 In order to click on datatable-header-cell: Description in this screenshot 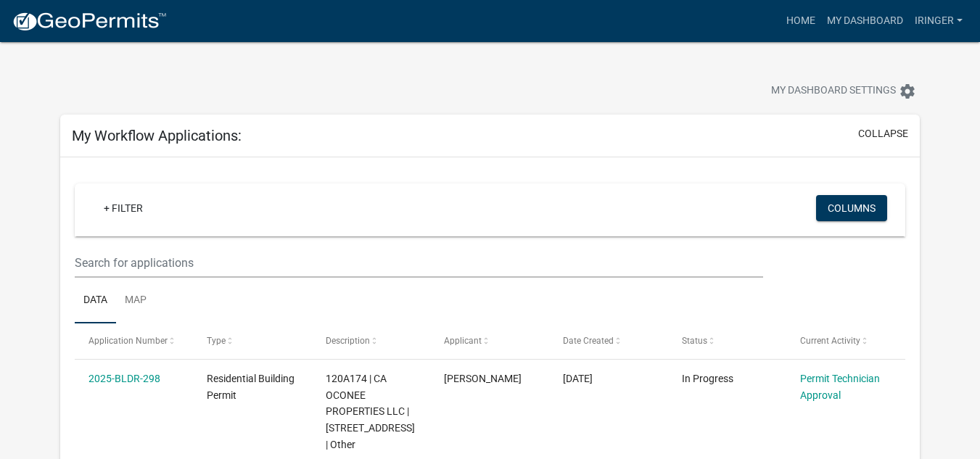, I will do `click(371, 340)`.